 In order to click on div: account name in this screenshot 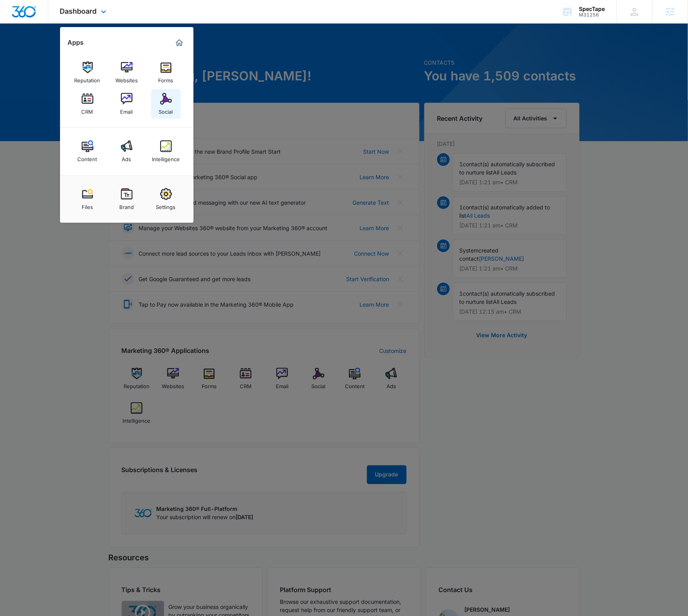, I will do `click(592, 9)`.